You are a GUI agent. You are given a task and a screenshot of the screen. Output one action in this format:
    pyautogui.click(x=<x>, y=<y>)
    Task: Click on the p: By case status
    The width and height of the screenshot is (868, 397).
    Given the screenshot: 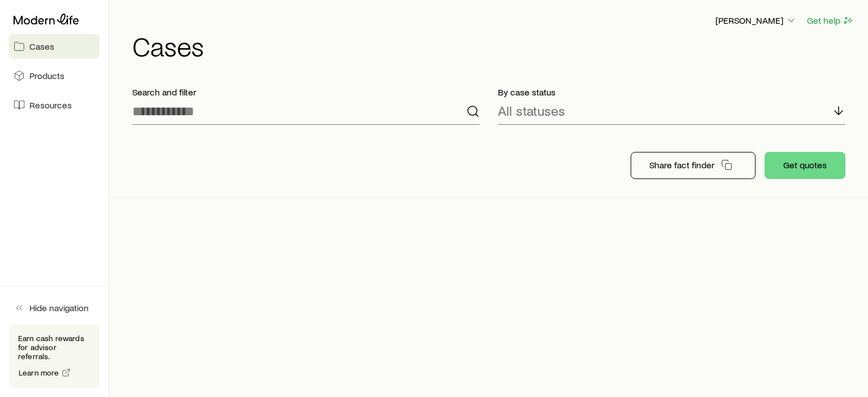 What is the action you would take?
    pyautogui.click(x=671, y=92)
    